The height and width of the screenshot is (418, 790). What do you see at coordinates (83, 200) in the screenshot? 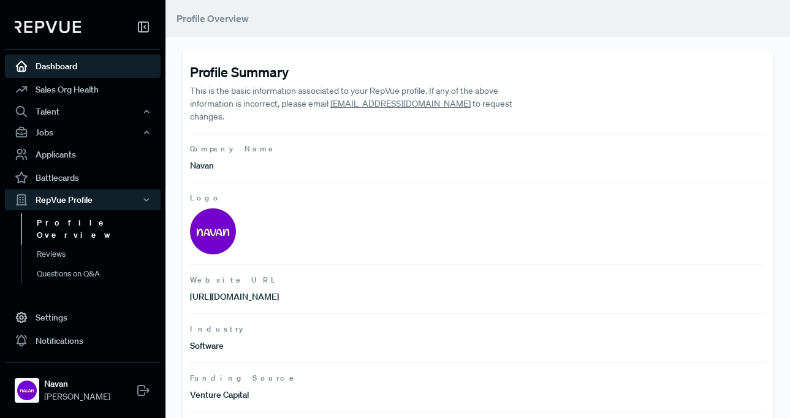
I see `div: RepVue Profile` at bounding box center [83, 200].